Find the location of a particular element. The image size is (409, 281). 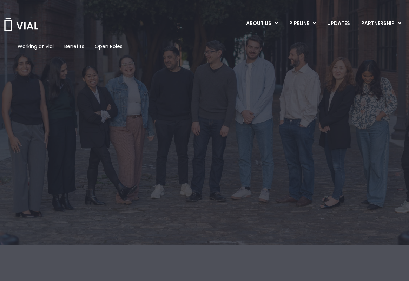

span: Benefits is located at coordinates (74, 46).